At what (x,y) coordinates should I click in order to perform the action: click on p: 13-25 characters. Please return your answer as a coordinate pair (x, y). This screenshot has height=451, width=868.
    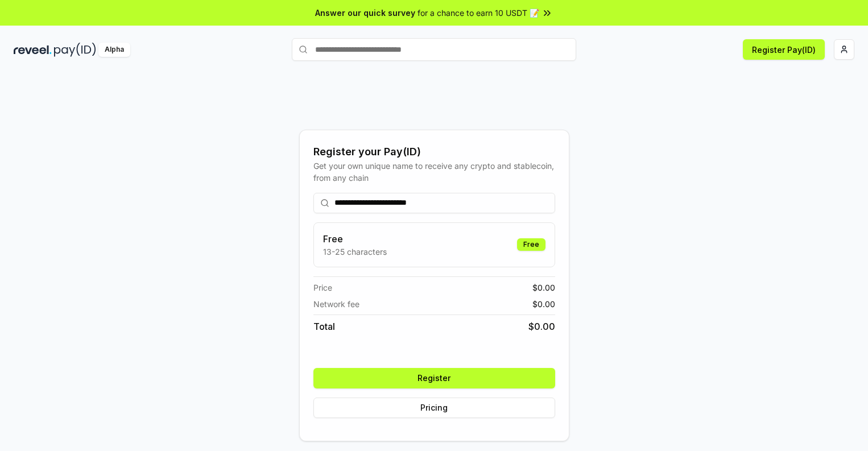
    Looking at the image, I should click on (355, 251).